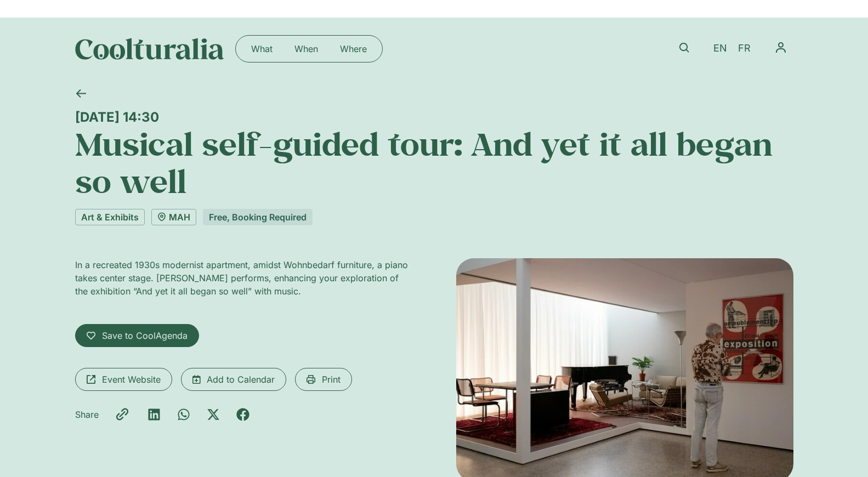 The width and height of the screenshot is (868, 477). What do you see at coordinates (354, 48) in the screenshot?
I see `a: Where` at bounding box center [354, 48].